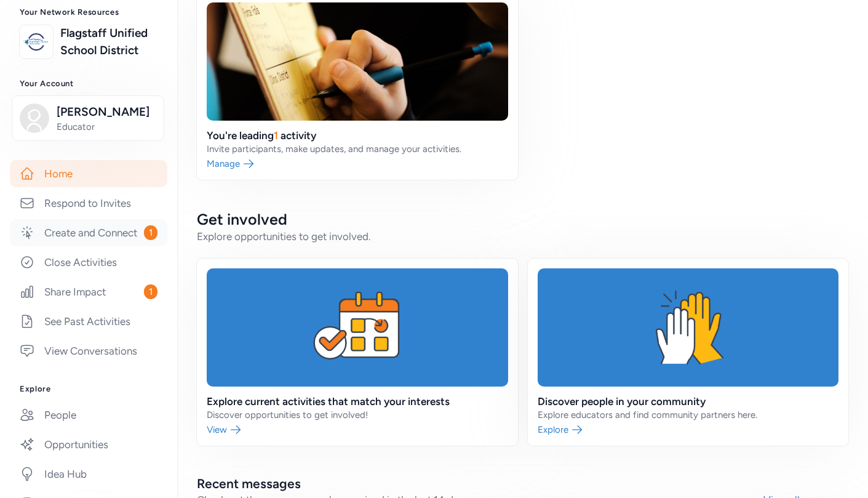  What do you see at coordinates (88, 474) in the screenshot?
I see `a: Idea Hub` at bounding box center [88, 474].